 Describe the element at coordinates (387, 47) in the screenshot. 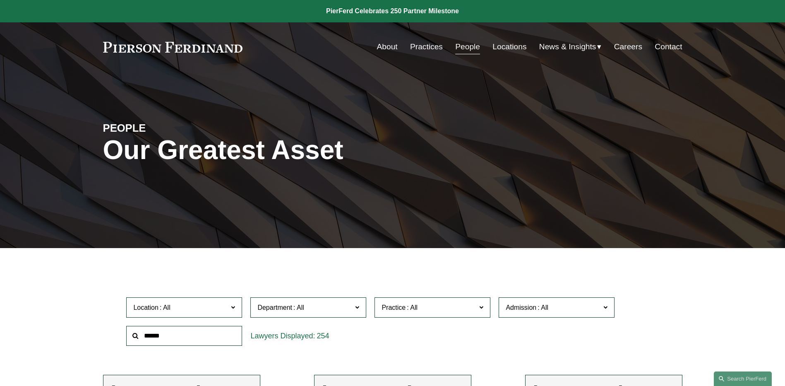

I see `a: About` at that location.